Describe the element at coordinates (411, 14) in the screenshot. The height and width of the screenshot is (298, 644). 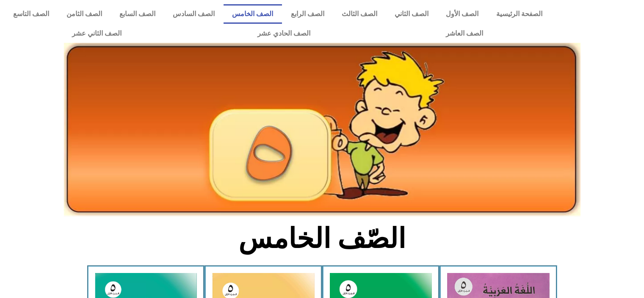
I see `a: الصف الثاني` at that location.